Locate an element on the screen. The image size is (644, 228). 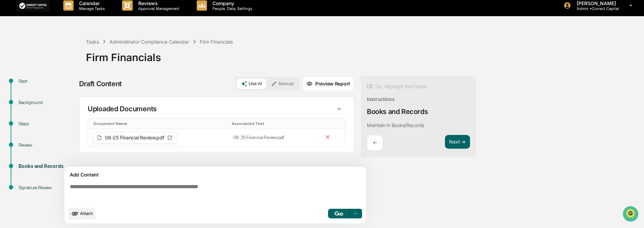
img: 1746055101610-c473b297-6a78-478c-a979-82029cc54cd1 is located at coordinates (13, 59).